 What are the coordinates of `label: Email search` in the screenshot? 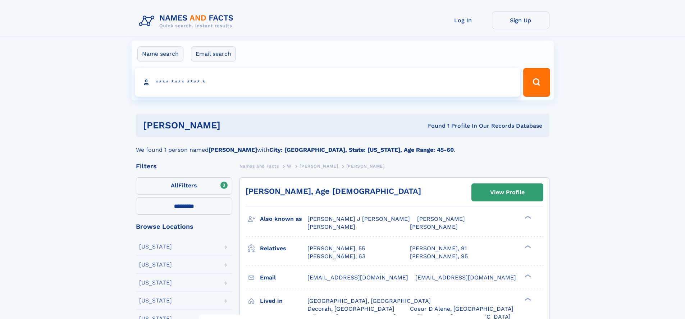 It's located at (213, 54).